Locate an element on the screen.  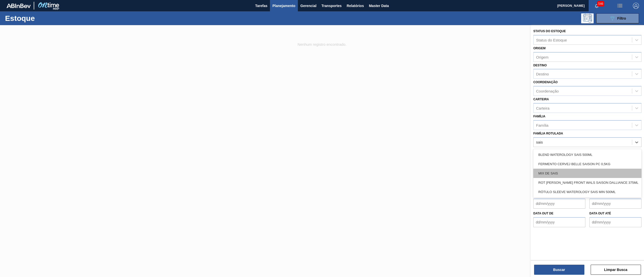
span: Tarefas is located at coordinates (261, 6).